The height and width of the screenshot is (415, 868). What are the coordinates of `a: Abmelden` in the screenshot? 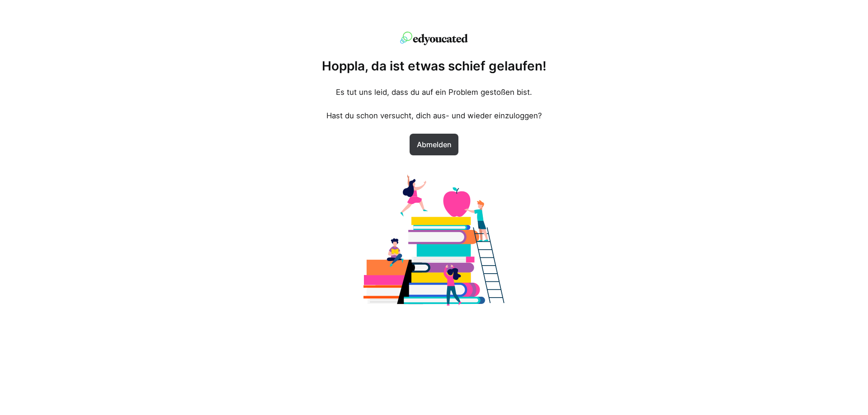 It's located at (434, 145).